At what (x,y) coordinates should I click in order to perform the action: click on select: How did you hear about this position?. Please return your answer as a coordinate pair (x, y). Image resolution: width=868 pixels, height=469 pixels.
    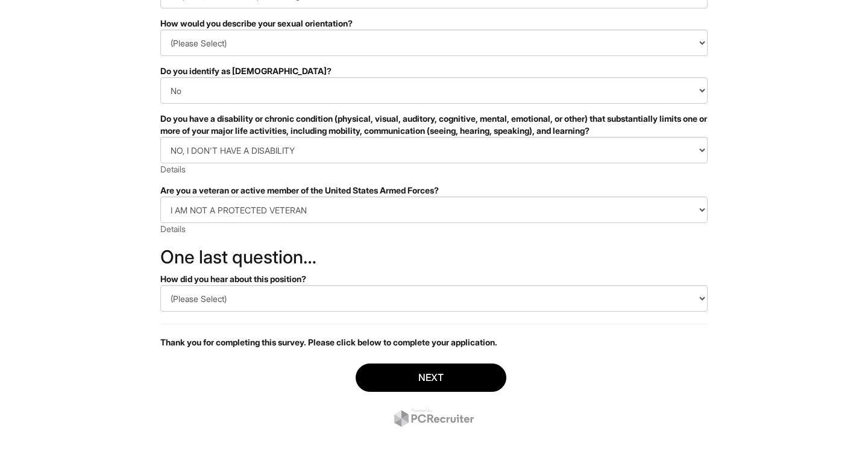
    Looking at the image, I should click on (434, 299).